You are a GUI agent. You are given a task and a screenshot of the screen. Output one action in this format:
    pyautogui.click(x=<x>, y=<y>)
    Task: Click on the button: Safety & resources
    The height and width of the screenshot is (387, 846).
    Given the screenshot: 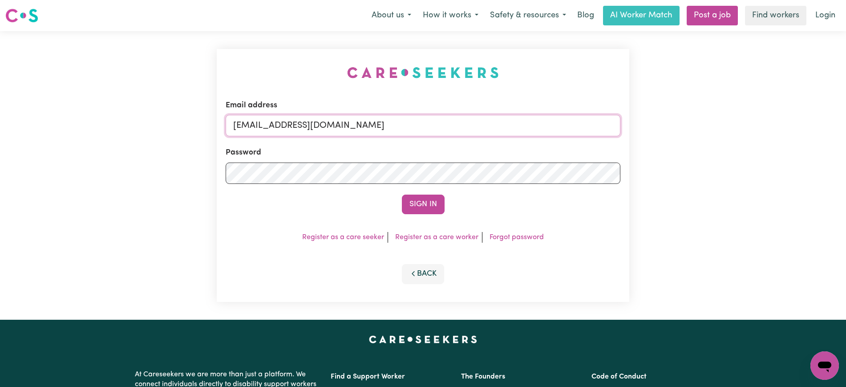 What is the action you would take?
    pyautogui.click(x=528, y=16)
    